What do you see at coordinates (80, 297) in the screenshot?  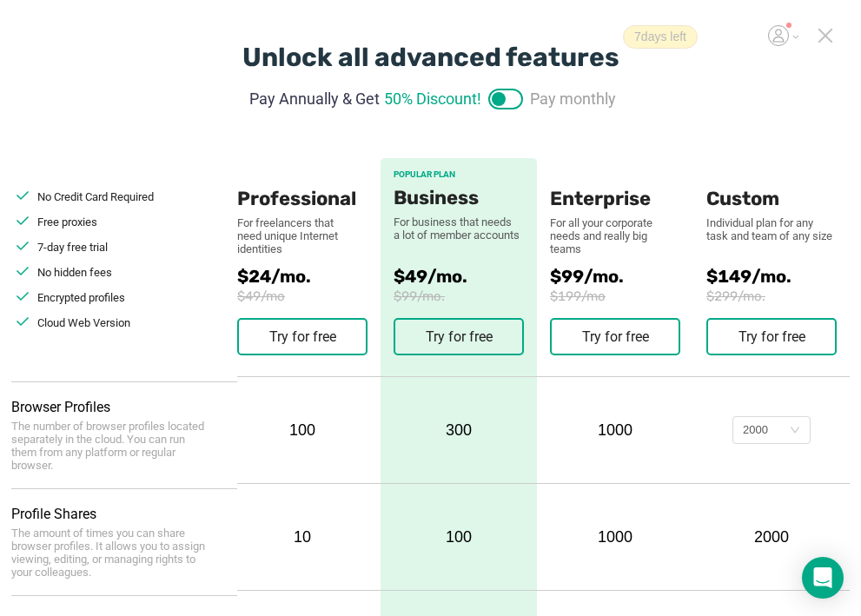 I see `span: Encrypted profiles` at bounding box center [80, 297].